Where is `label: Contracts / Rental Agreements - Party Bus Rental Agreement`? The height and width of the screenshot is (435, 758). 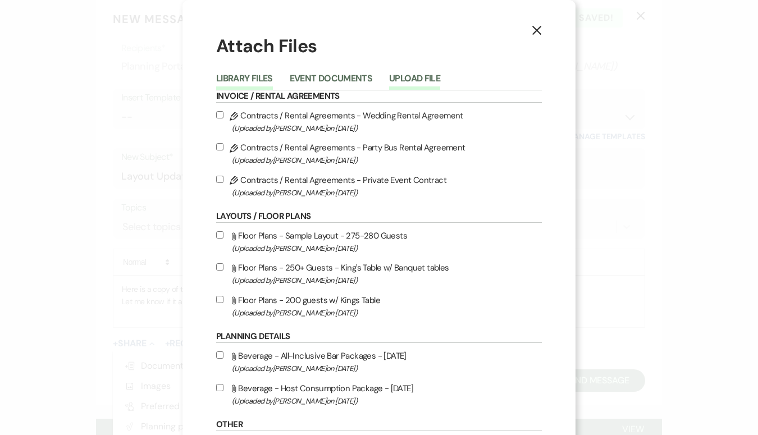 label: Contracts / Rental Agreements - Party Bus Rental Agreement is located at coordinates (379, 153).